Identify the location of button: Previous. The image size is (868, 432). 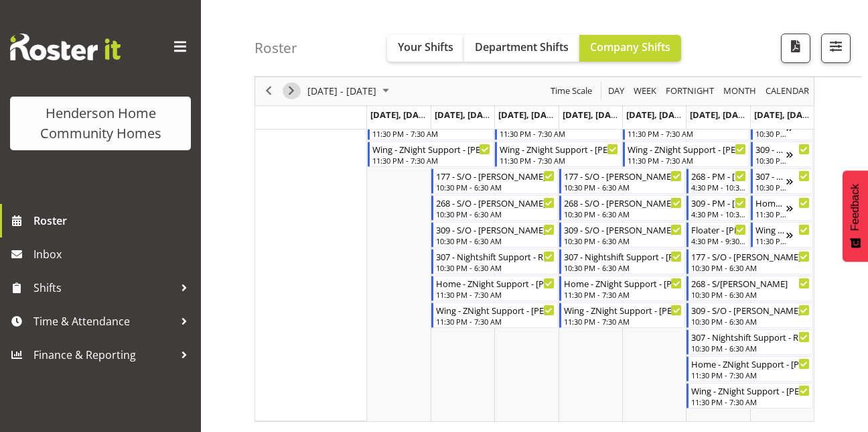
(269, 91).